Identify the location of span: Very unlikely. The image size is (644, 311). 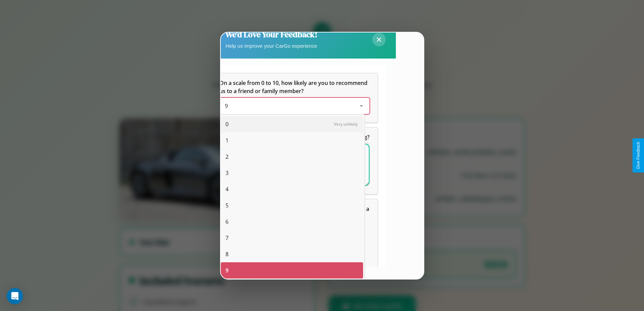
(346, 123).